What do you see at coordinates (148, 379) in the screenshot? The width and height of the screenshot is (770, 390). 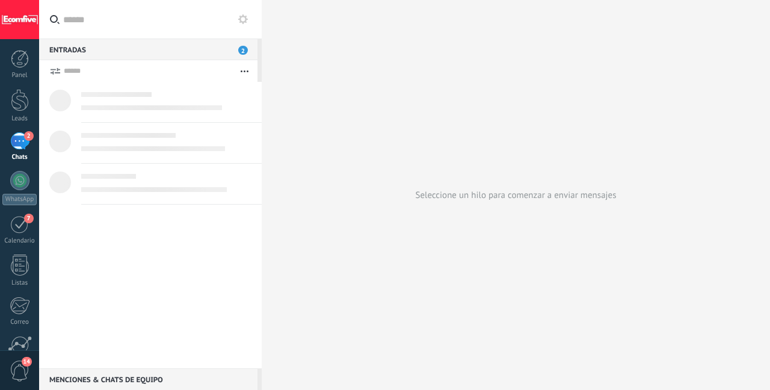 I see `div: Menciones & Chats de equipo` at bounding box center [148, 379].